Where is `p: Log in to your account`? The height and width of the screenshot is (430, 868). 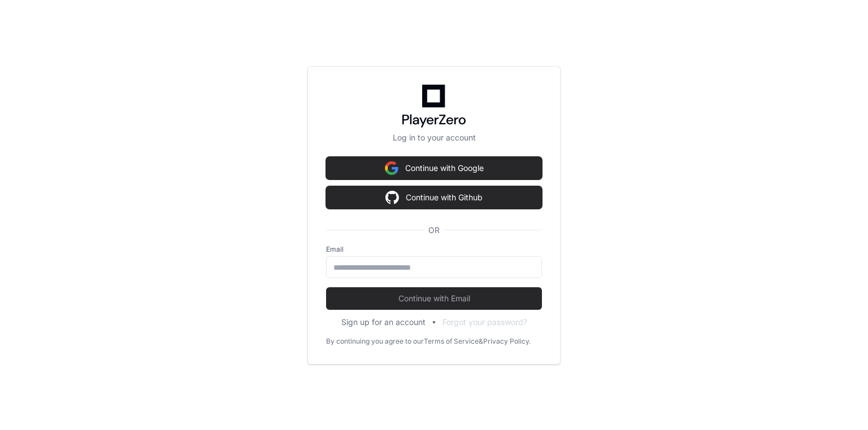
p: Log in to your account is located at coordinates (434, 137).